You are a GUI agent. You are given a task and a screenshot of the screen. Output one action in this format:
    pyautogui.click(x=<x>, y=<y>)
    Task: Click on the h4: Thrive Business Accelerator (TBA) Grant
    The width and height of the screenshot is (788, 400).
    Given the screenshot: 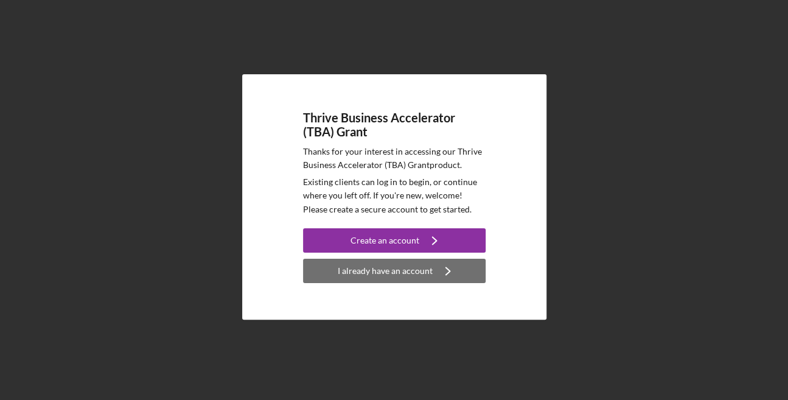 What is the action you would take?
    pyautogui.click(x=394, y=125)
    